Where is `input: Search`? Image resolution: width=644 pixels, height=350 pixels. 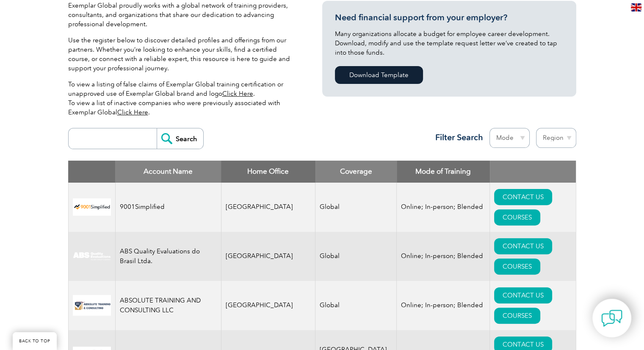 input: Search is located at coordinates (180, 139).